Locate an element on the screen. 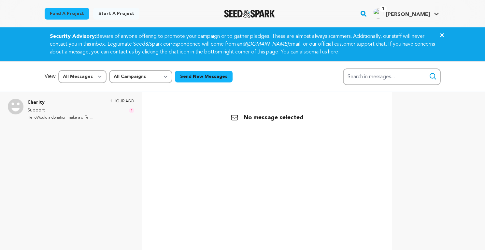 This screenshot has height=250, width=485. p: No message selected is located at coordinates (267, 118).